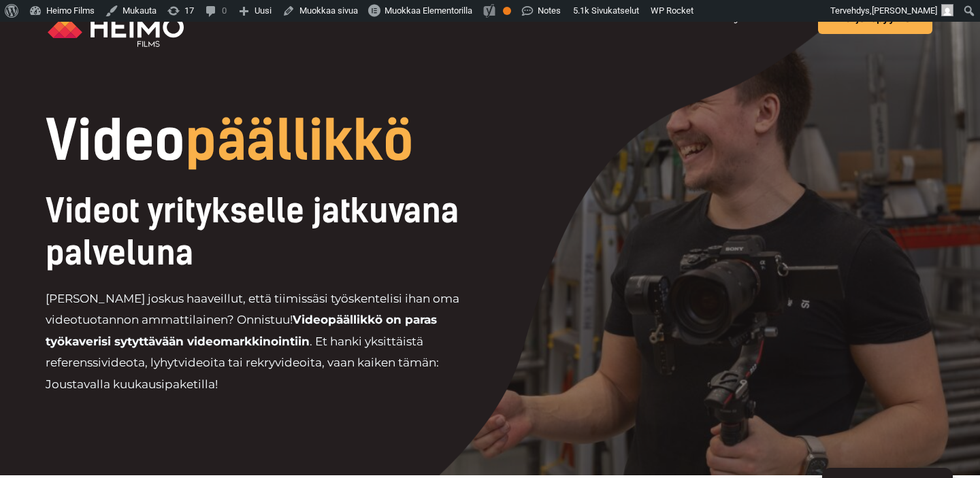 The image size is (980, 478). I want to click on h1: Video, so click(314, 141).